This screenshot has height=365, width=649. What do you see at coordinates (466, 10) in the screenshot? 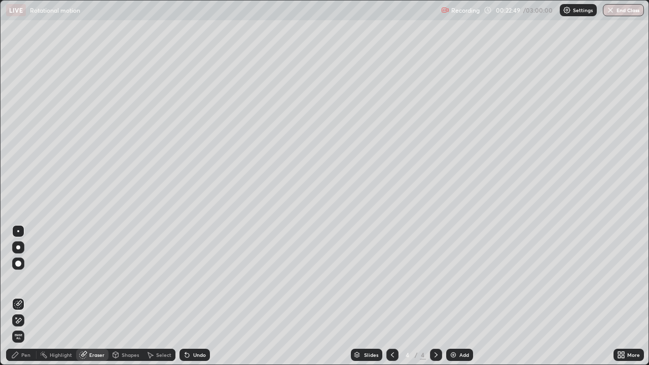
I see `p: Recording` at bounding box center [466, 10].